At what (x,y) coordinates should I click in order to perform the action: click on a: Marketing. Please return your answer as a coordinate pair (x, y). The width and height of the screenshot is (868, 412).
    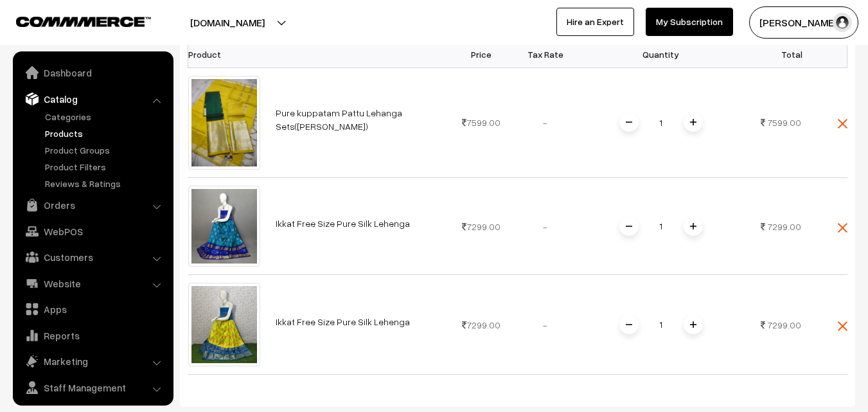
    Looking at the image, I should click on (93, 361).